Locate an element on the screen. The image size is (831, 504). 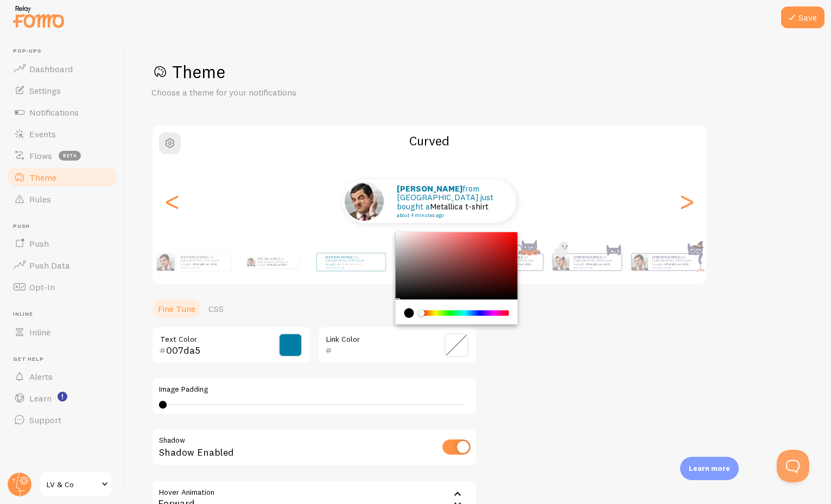
span: Notifications is located at coordinates (54, 112).